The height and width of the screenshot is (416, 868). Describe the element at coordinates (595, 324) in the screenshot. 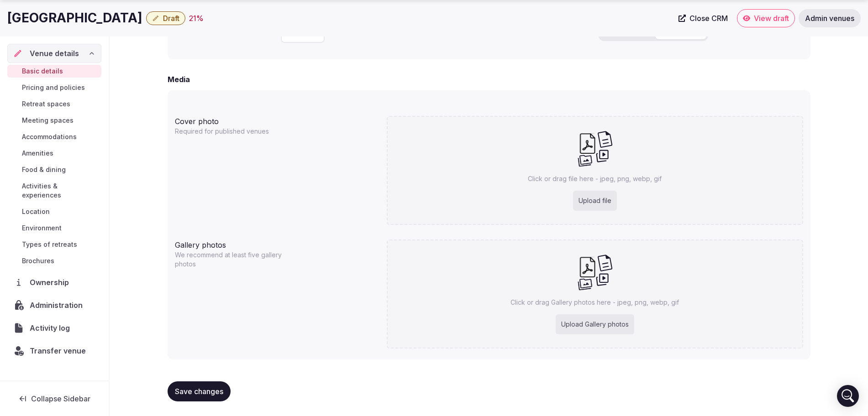

I see `div: Upload Gallery photos` at that location.